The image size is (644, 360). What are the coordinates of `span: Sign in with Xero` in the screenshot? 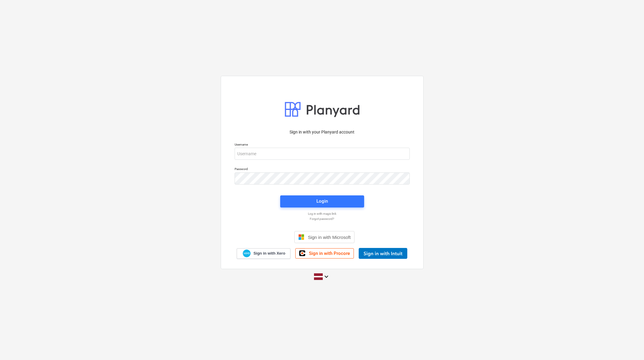 It's located at (269, 253).